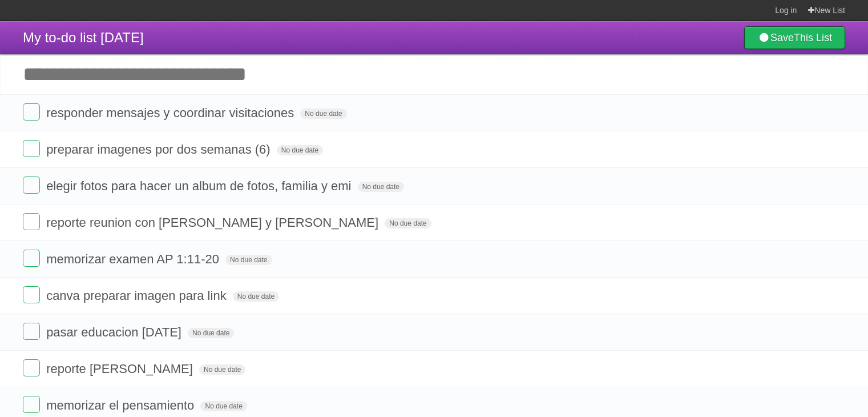  I want to click on span: elegir fotos para hacer un album de fotos, familia y emi, so click(200, 186).